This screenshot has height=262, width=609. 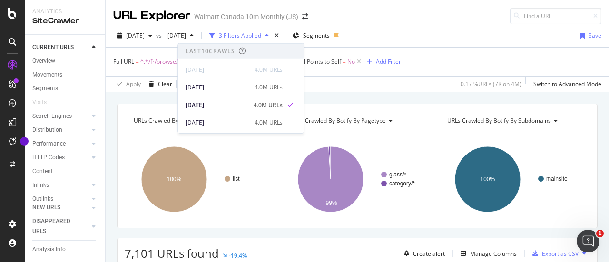 I want to click on span: ^.*/fr/browse/.*$, so click(x=163, y=62).